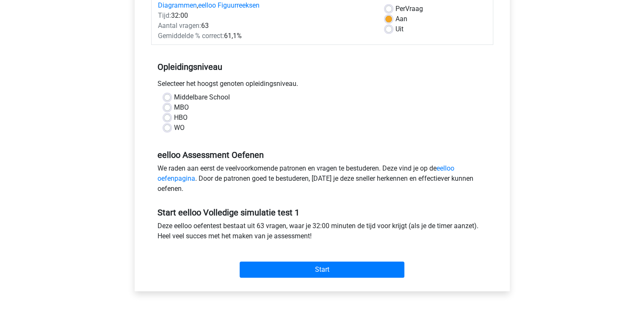 Image resolution: width=644 pixels, height=309 pixels. I want to click on label: Vraag, so click(409, 9).